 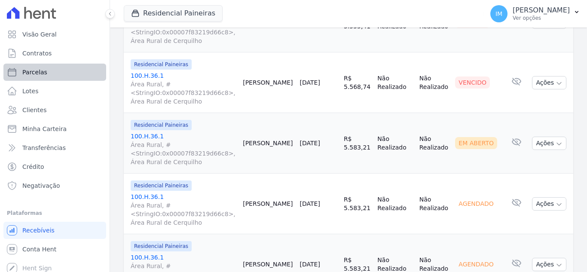 I want to click on div: Vencido, so click(x=473, y=83).